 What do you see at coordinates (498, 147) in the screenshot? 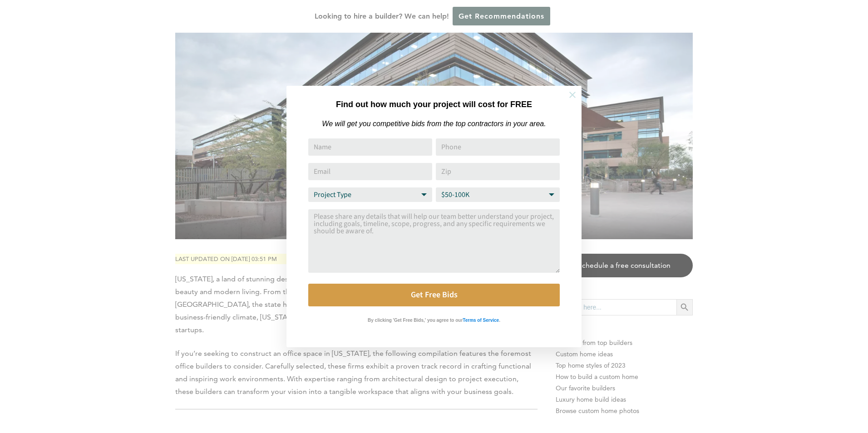
I see `input: Phone` at bounding box center [498, 147].